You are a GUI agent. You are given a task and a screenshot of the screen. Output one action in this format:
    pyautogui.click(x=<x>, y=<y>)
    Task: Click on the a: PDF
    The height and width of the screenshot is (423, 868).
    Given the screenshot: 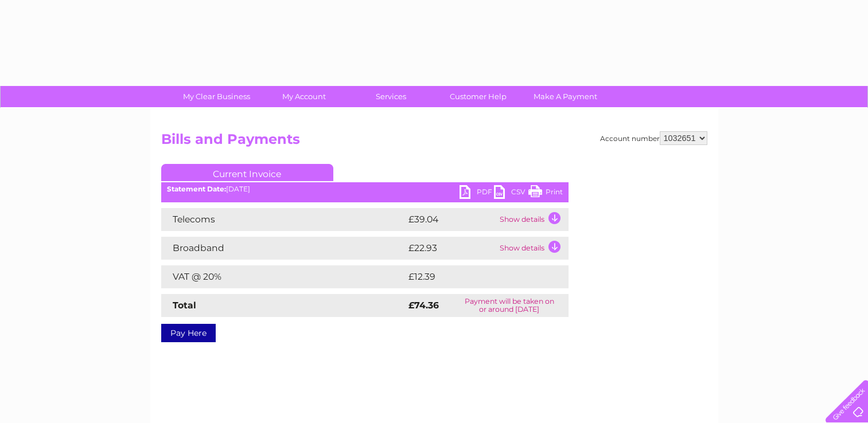 What is the action you would take?
    pyautogui.click(x=476, y=193)
    